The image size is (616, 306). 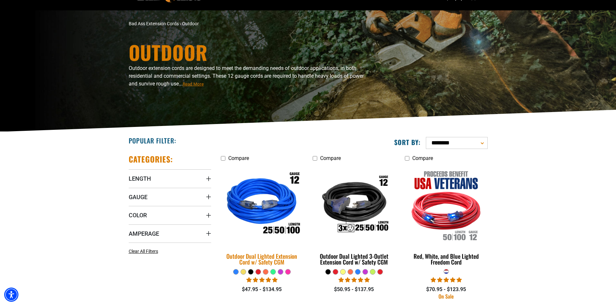 I want to click on span: Color, so click(x=138, y=215).